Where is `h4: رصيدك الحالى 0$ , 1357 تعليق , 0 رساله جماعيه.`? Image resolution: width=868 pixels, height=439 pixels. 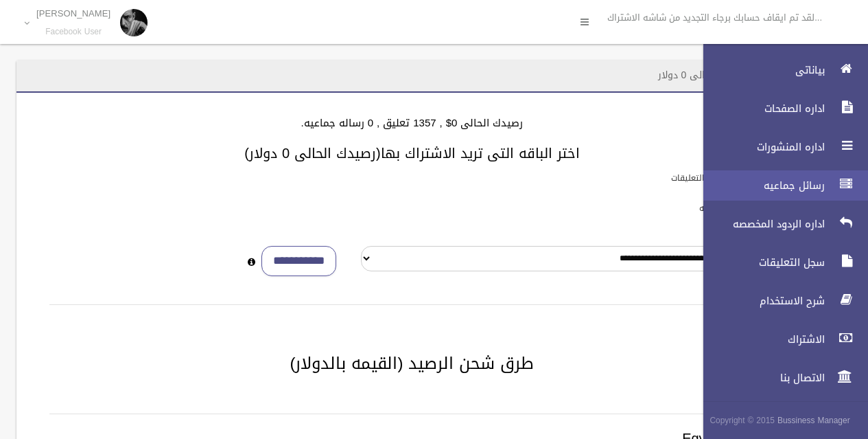
h4: رصيدك الحالى 0$ , 1357 تعليق , 0 رساله جماعيه. is located at coordinates (412, 123).